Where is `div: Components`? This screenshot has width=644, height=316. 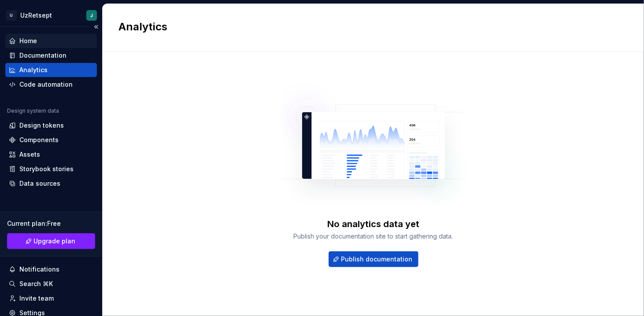
div: Components is located at coordinates (39, 140).